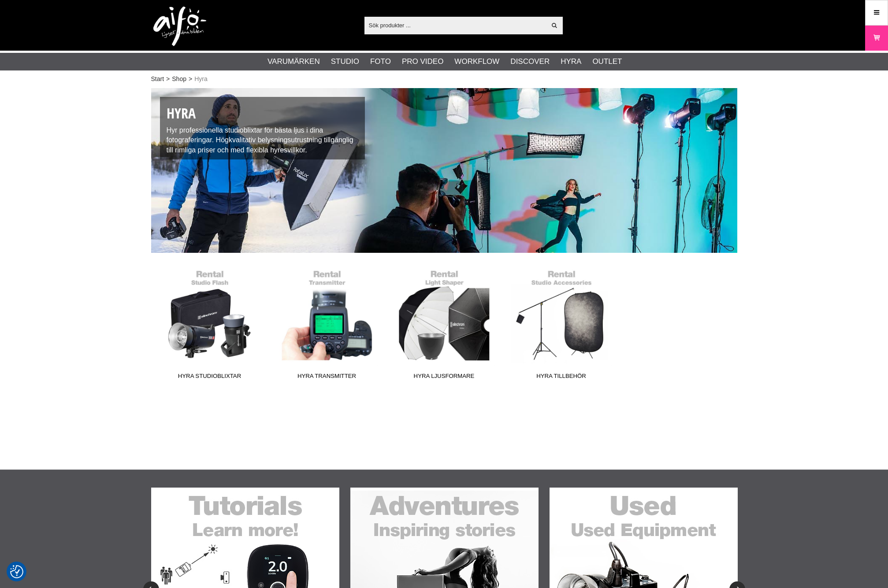 The width and height of the screenshot is (888, 588). Describe the element at coordinates (158, 79) in the screenshot. I see `a: Start` at that location.